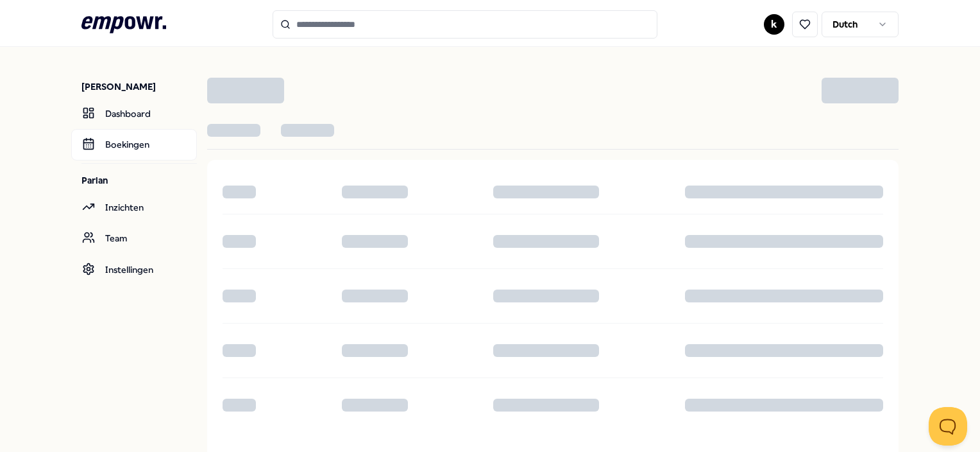 The image size is (980, 452). I want to click on a: Dashboard, so click(134, 114).